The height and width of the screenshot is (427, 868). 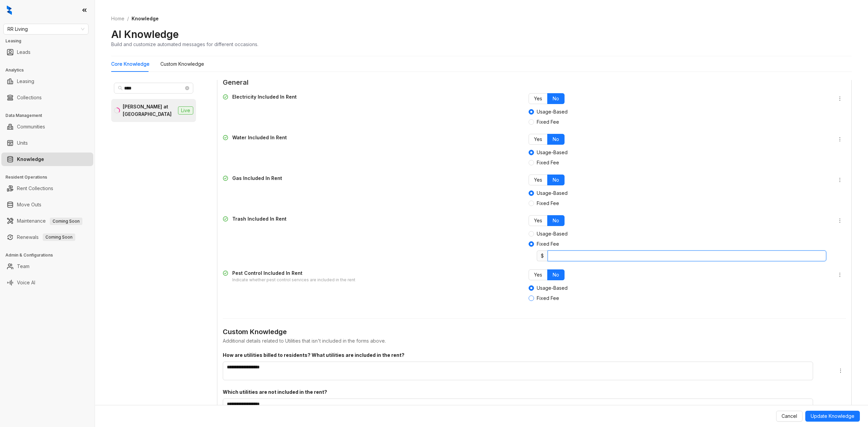 What do you see at coordinates (294, 280) in the screenshot?
I see `div: Indicate whether pest control services are included in the rent` at bounding box center [294, 280].